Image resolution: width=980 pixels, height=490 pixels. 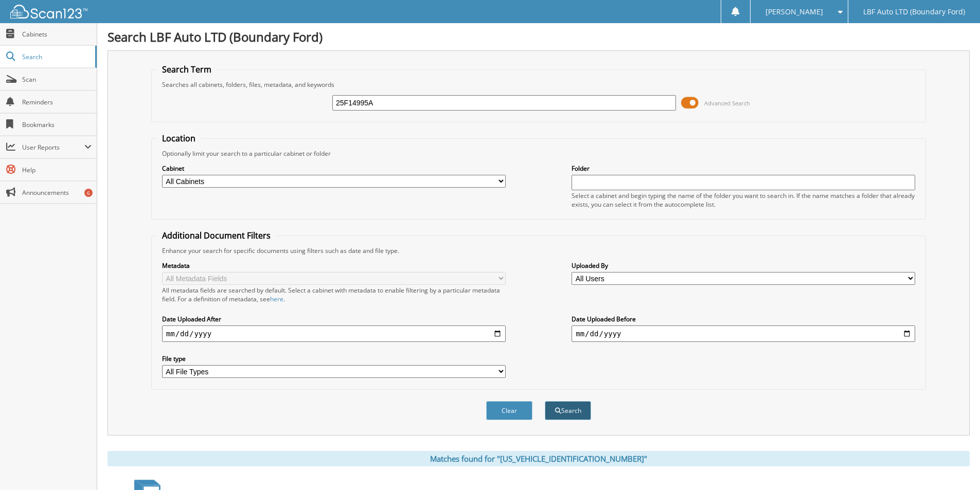 What do you see at coordinates (57, 124) in the screenshot?
I see `span: Bookmarks` at bounding box center [57, 124].